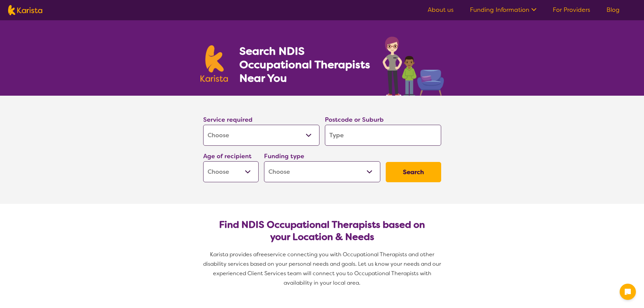 Image resolution: width=644 pixels, height=308 pixels. What do you see at coordinates (441, 10) in the screenshot?
I see `a: About us` at bounding box center [441, 10].